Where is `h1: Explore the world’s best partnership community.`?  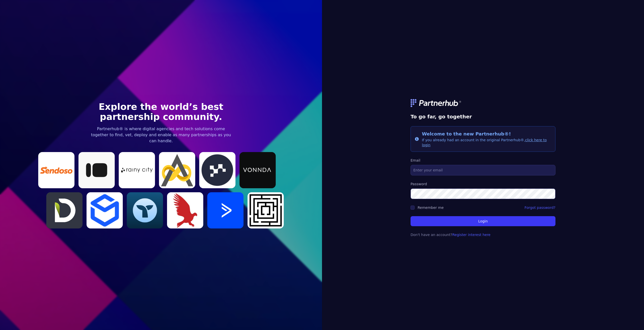
h1: Explore the world’s best partnership community. is located at coordinates (161, 112).